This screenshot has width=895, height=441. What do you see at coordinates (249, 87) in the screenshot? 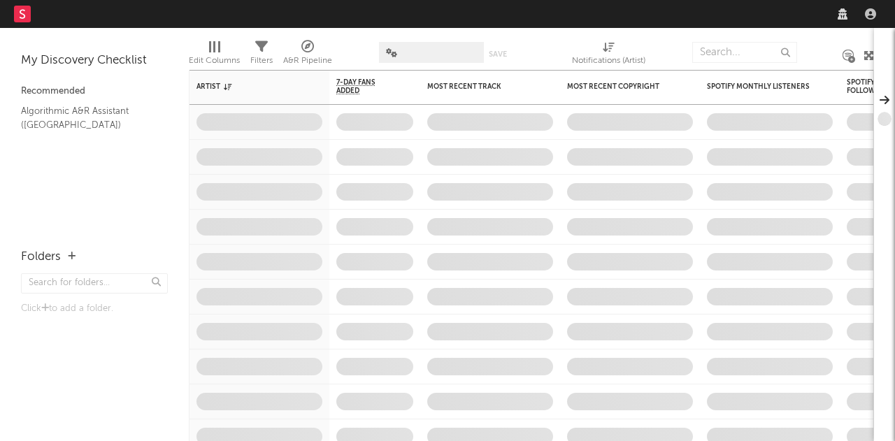
I see `div: Artist` at bounding box center [249, 87].